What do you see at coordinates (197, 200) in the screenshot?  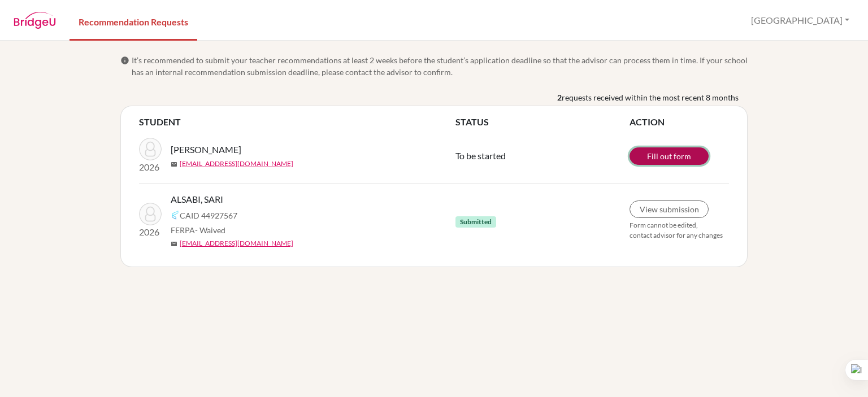 I see `span: ALSABI, SARI` at bounding box center [197, 200].